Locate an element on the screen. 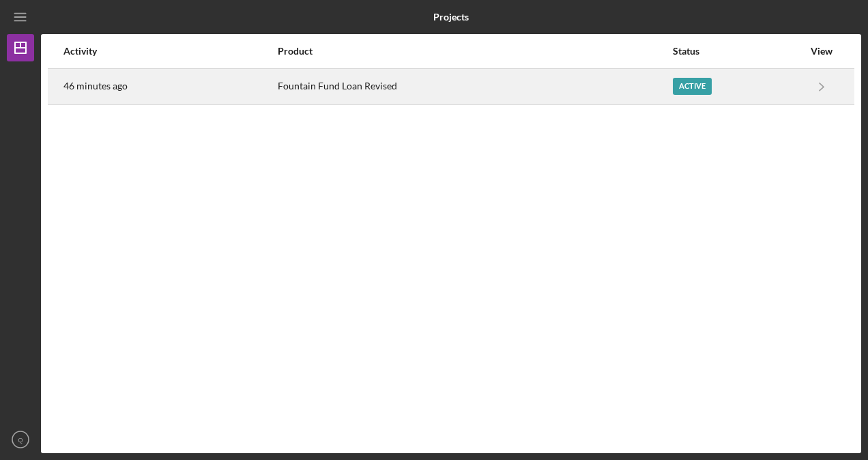 The image size is (868, 460). time: 2025-09-02 17:28 is located at coordinates (96, 86).